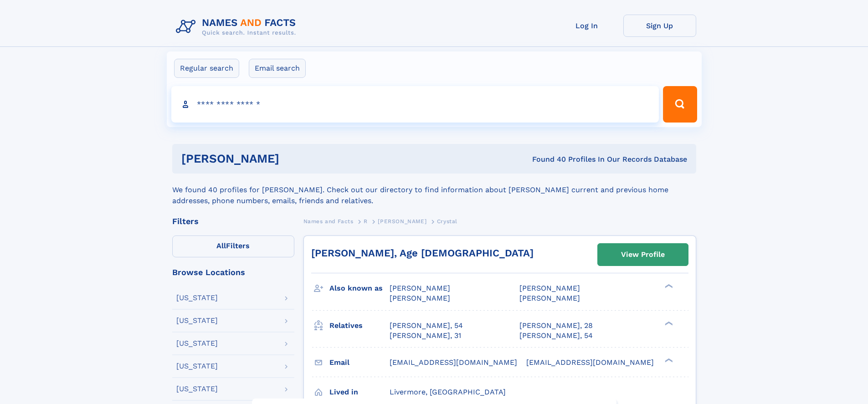 Image resolution: width=868 pixels, height=404 pixels. Describe the element at coordinates (234, 222) in the screenshot. I see `div: Filters` at that location.